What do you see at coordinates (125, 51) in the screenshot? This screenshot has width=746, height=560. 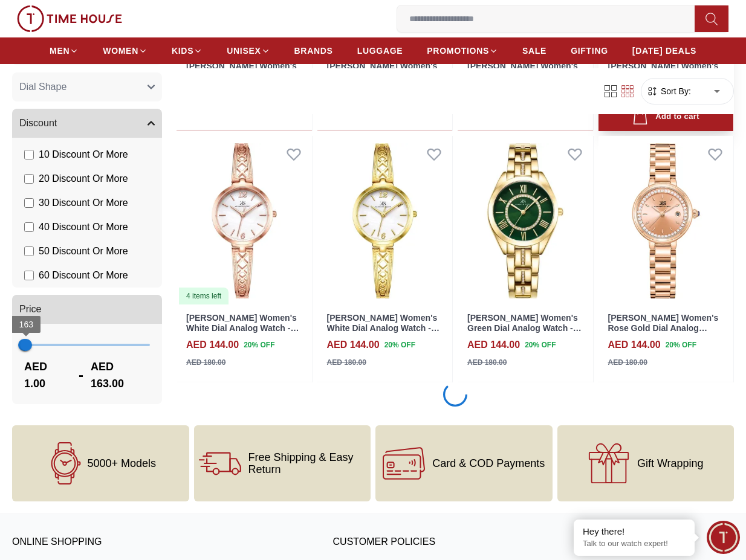 I see `a: WOMEN` at bounding box center [125, 51].